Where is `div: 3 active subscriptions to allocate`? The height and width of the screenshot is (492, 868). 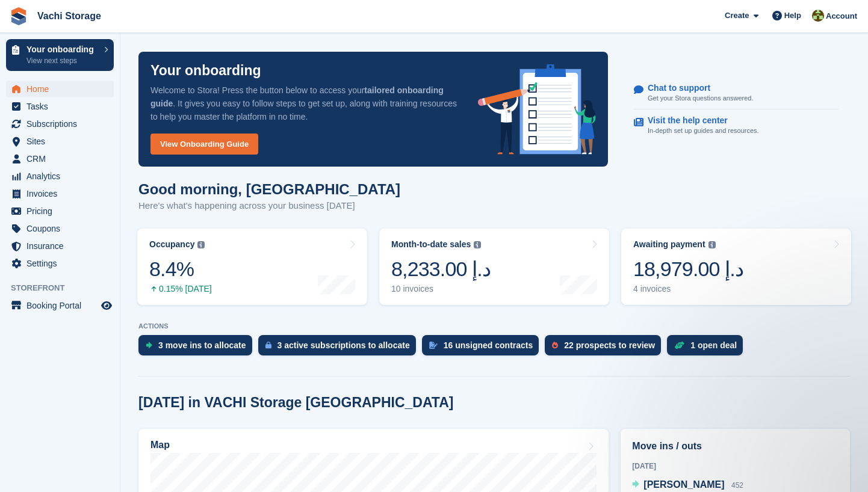
div: 3 active subscriptions to allocate is located at coordinates (344, 346).